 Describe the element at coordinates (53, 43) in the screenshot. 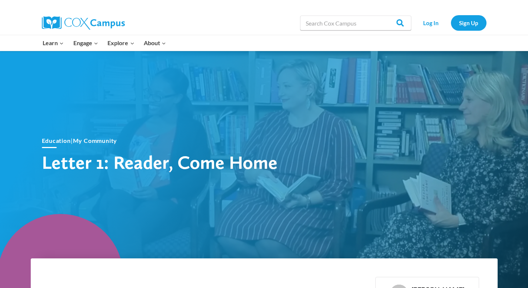

I see `span: Learn` at that location.